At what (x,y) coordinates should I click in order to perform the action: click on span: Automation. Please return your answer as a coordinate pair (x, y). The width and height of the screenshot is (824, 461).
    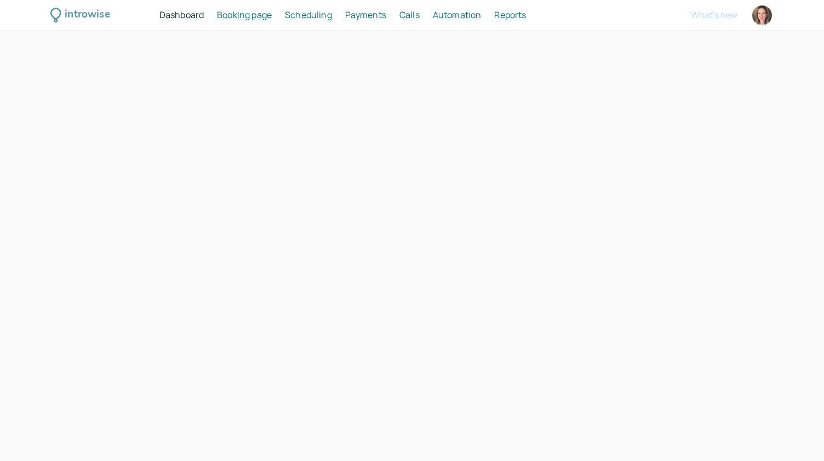
    Looking at the image, I should click on (457, 15).